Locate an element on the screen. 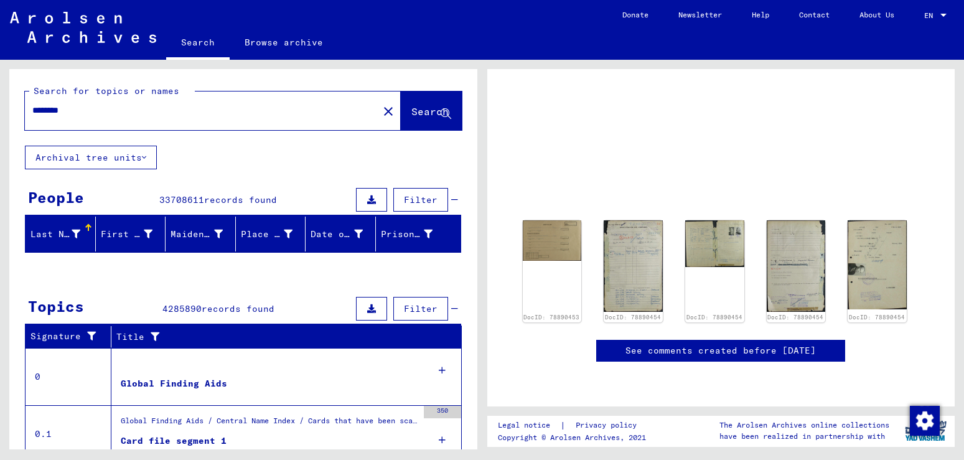 This screenshot has height=460, width=964. a: DocID: 78890453 is located at coordinates (551, 317).